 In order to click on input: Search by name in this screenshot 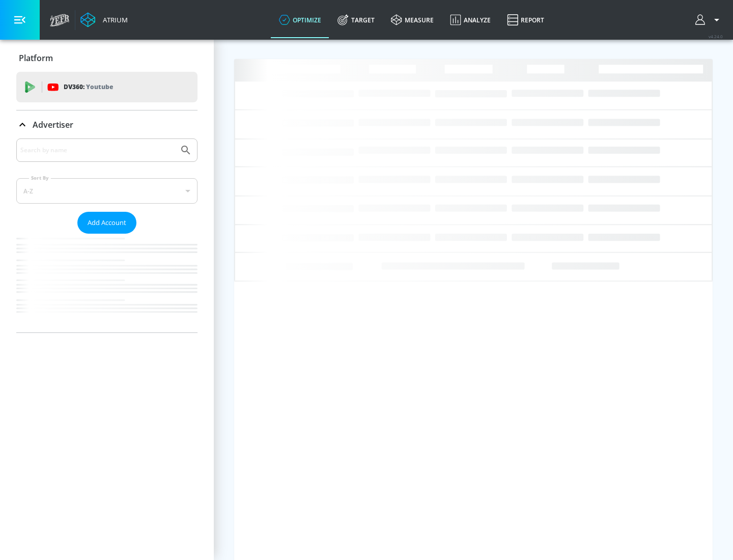, I will do `click(97, 150)`.